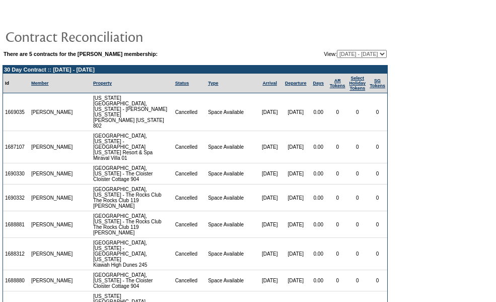 The image size is (496, 302). What do you see at coordinates (318, 83) in the screenshot?
I see `a: Days` at bounding box center [318, 83].